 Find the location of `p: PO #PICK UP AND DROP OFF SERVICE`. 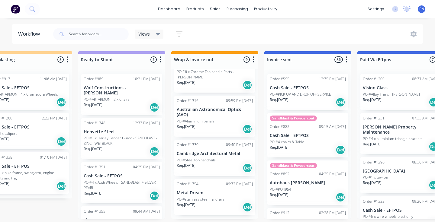

p: PO #PICK UP AND DROP OFF SERVICE is located at coordinates (300, 95).